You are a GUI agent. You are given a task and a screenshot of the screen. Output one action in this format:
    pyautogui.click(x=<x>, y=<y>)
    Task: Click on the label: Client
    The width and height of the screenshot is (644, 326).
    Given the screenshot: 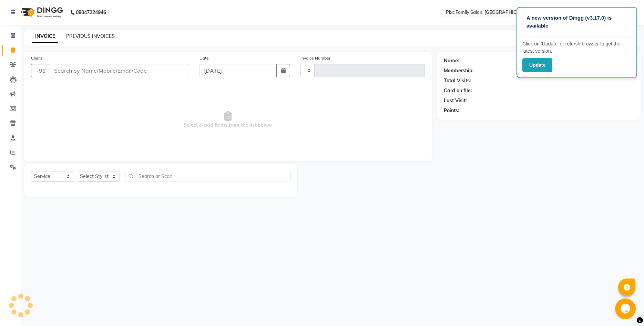 What is the action you would take?
    pyautogui.click(x=37, y=58)
    